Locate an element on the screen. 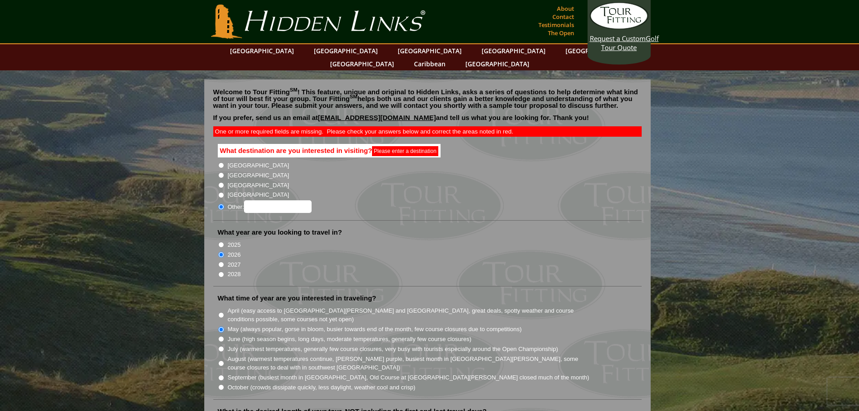 The height and width of the screenshot is (411, 859). p: Welcome to Tour Fitting ! This feature, unique and original to Hidden Links, asks a series of que... is located at coordinates (427, 98).